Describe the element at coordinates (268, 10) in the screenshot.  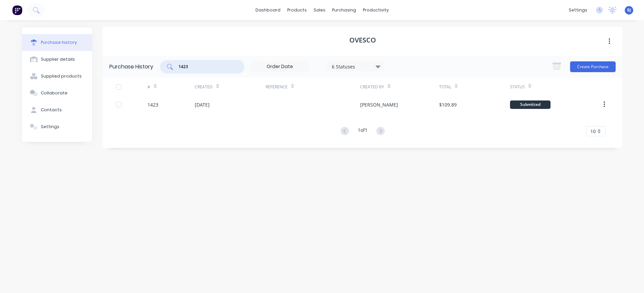
I see `a: dashboard` at that location.